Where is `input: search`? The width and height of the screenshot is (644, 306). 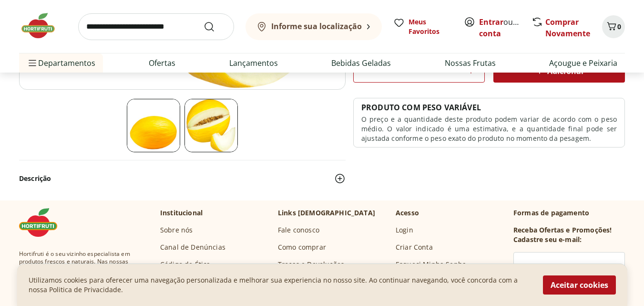 input: search is located at coordinates (156, 27).